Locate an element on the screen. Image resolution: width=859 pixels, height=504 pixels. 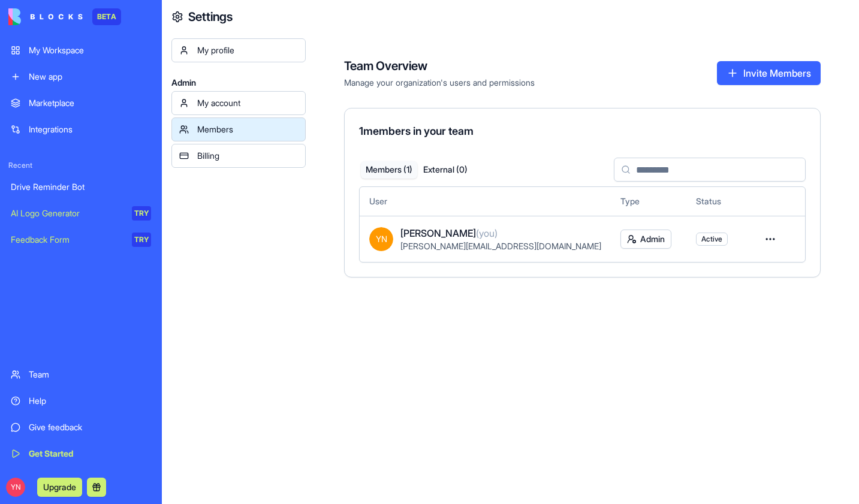
div: Type is located at coordinates (649, 201).